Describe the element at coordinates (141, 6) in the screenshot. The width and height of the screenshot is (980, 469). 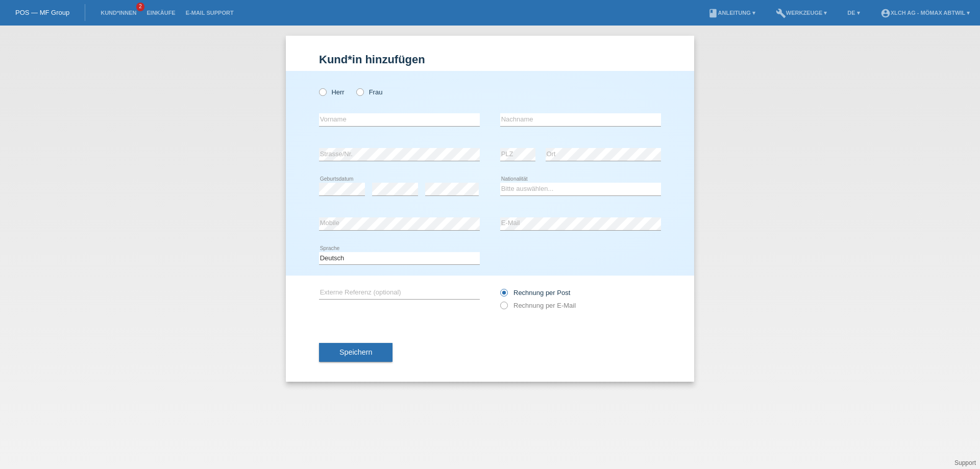
I see `span: 2` at that location.